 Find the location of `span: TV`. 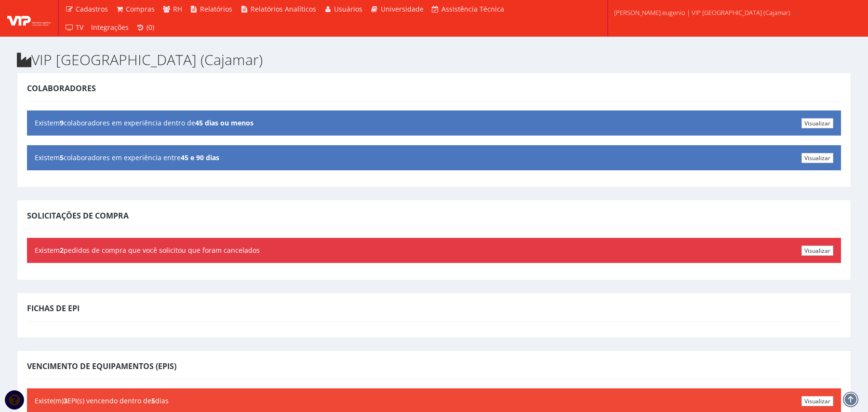

span: TV is located at coordinates (80, 27).